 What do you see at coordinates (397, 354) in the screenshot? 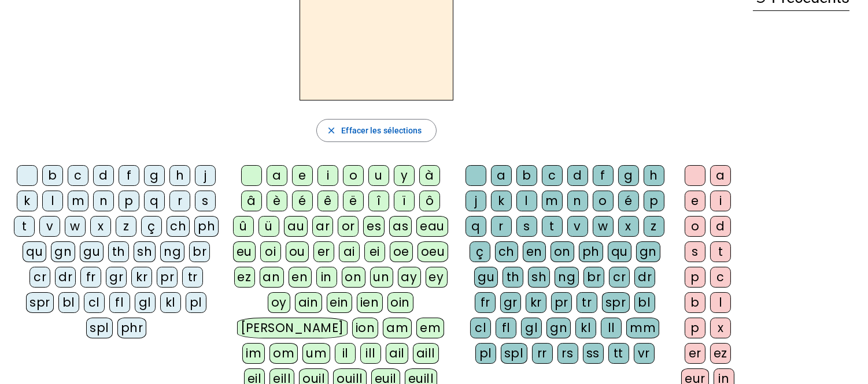
I see `div: ail` at bounding box center [397, 354].